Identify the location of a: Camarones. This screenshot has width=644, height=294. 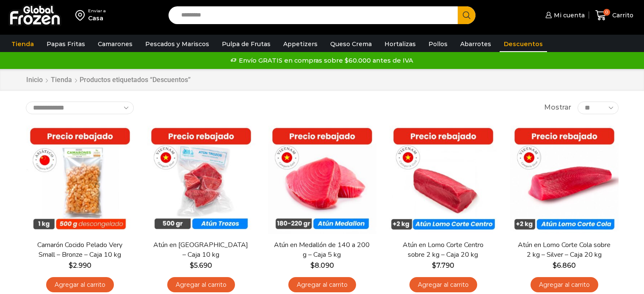
(115, 44).